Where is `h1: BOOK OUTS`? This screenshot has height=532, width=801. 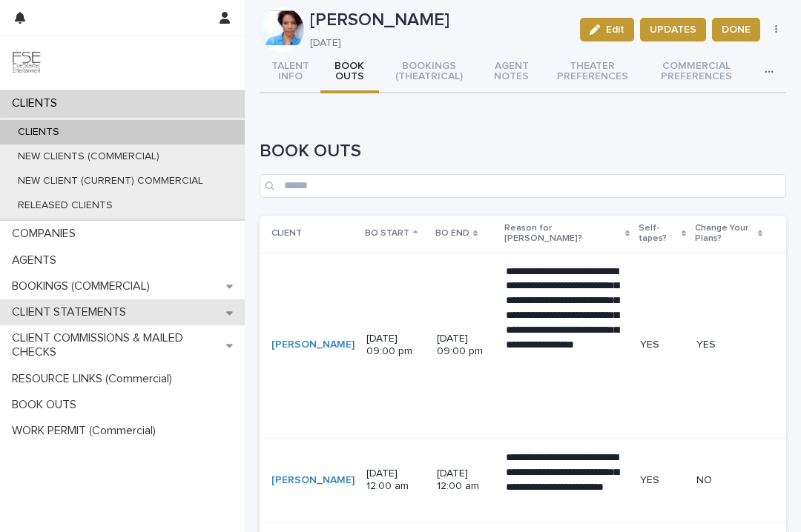 h1: BOOK OUTS is located at coordinates (522, 151).